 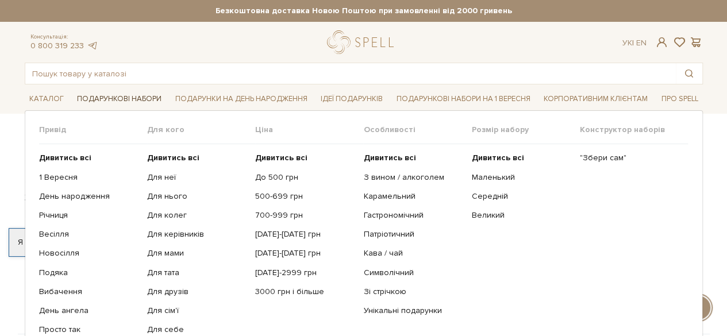 What do you see at coordinates (196, 196) in the screenshot?
I see `a: Для нього` at bounding box center [196, 196].